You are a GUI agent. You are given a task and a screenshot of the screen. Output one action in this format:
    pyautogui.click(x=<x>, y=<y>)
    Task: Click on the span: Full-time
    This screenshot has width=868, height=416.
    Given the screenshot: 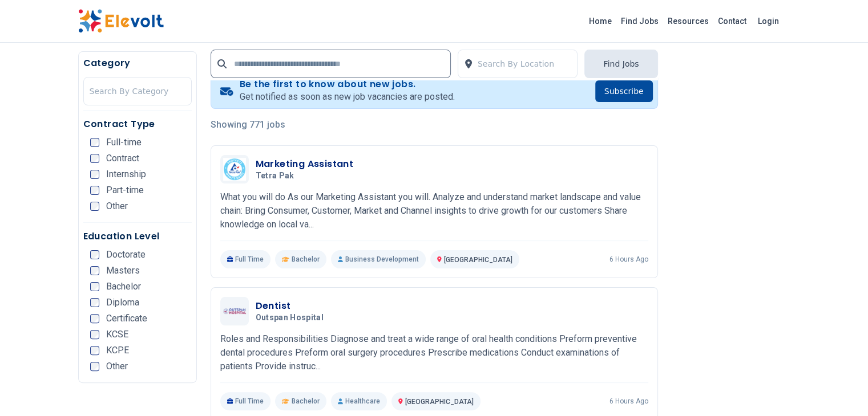 What is the action you would take?
    pyautogui.click(x=124, y=143)
    